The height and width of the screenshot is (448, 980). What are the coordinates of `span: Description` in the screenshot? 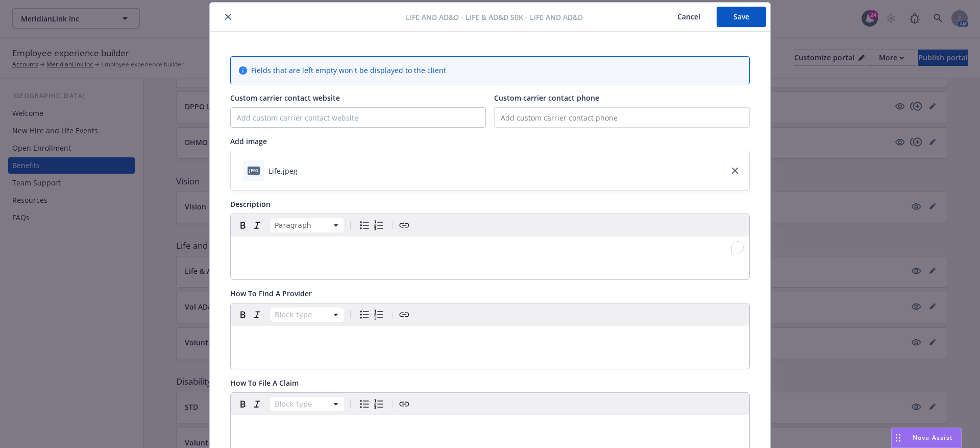 It's located at (251, 204).